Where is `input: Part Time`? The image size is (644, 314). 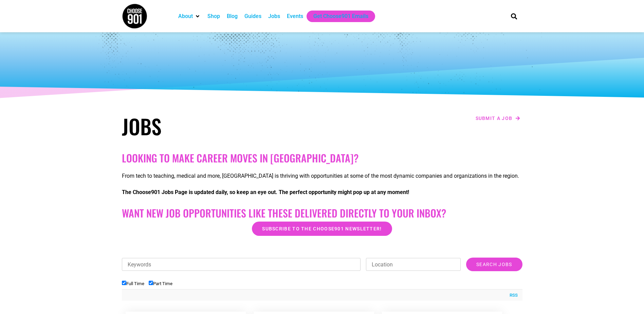 input: Part Time is located at coordinates (151, 283).